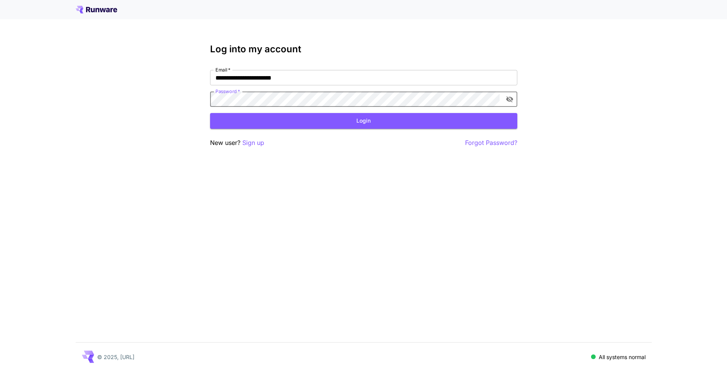  What do you see at coordinates (364, 121) in the screenshot?
I see `button: Login` at bounding box center [364, 121].